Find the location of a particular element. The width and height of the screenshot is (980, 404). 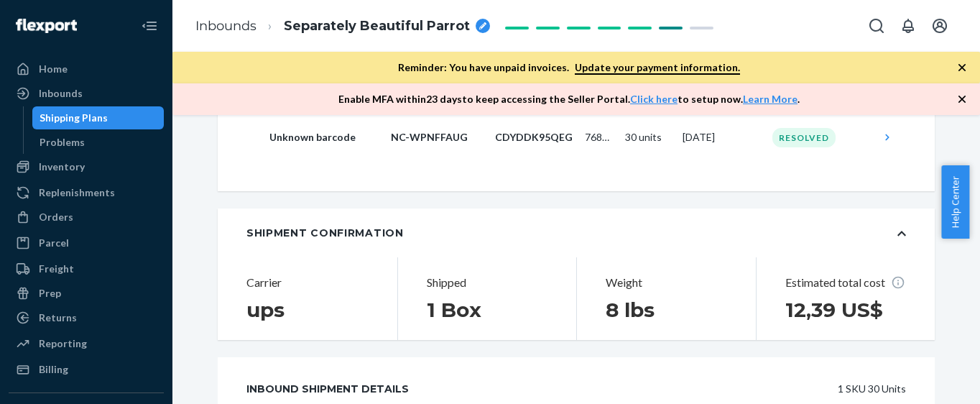

h1: ups is located at coordinates (307, 309).